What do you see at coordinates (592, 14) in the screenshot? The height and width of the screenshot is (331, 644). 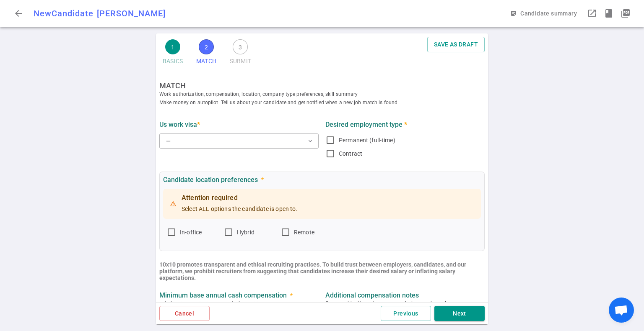 I see `span: launch` at bounding box center [592, 14].